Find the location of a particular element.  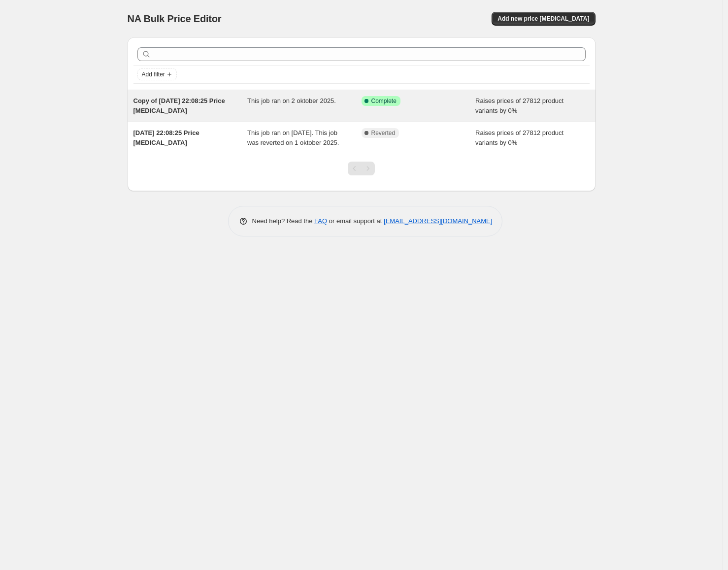

a: FAQ is located at coordinates (321, 220).